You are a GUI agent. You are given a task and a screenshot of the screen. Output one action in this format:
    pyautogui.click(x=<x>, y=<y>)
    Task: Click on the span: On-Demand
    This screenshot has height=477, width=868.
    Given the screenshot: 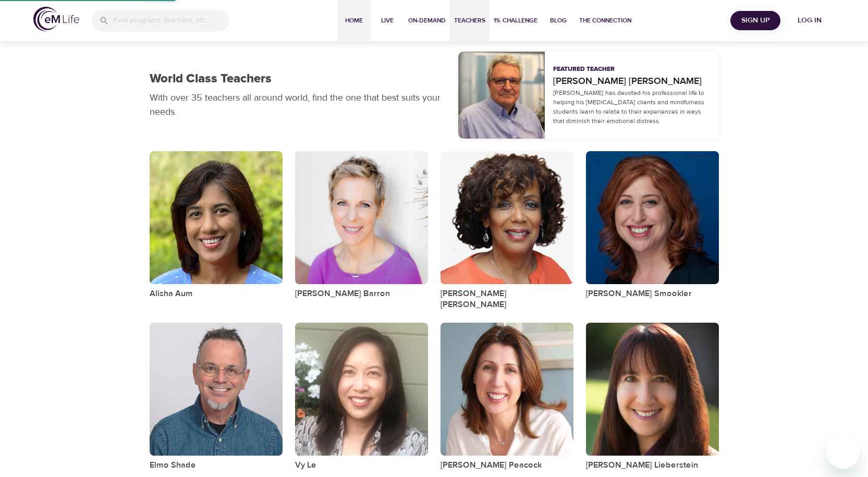 What is the action you would take?
    pyautogui.click(x=427, y=20)
    